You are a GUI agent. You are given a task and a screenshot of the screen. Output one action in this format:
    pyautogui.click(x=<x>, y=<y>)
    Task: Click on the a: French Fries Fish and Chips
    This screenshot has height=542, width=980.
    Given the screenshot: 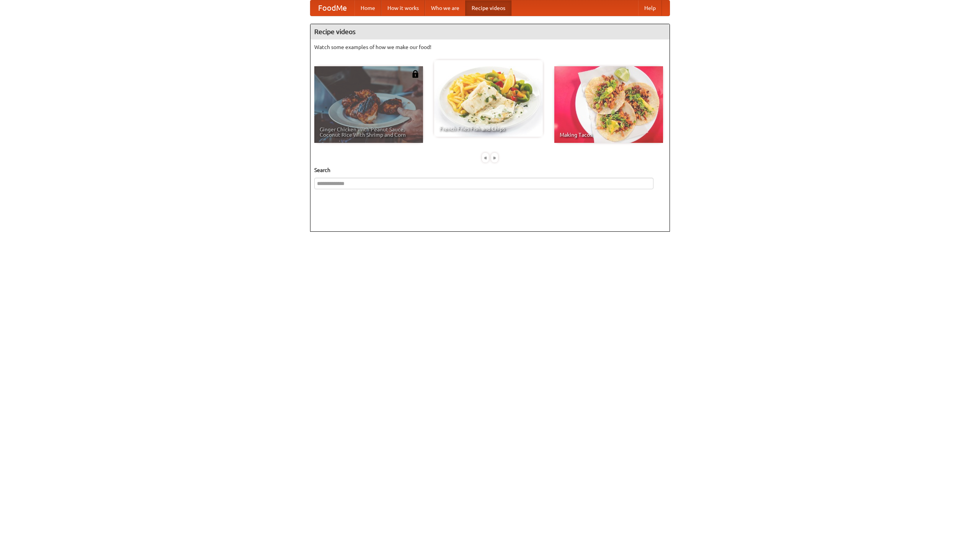 What is the action you would take?
    pyautogui.click(x=489, y=99)
    